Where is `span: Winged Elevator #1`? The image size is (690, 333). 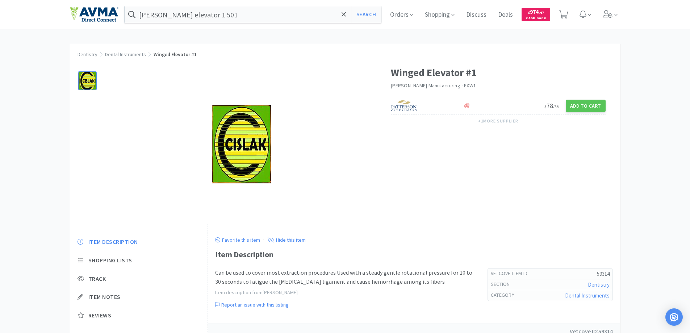
span: Winged Elevator #1 is located at coordinates (175, 54).